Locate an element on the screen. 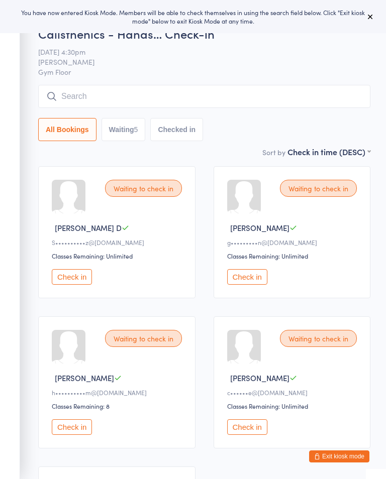 The image size is (386, 479). label: Sort by is located at coordinates (274, 152).